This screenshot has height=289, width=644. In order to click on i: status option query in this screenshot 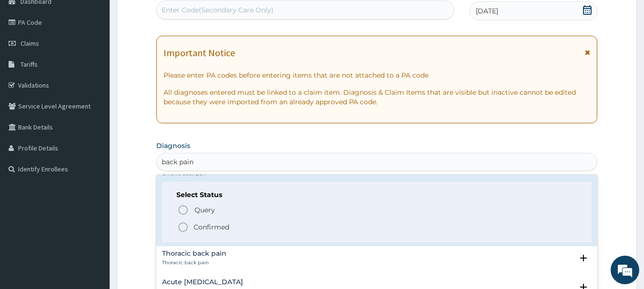, I will do `click(183, 210)`.